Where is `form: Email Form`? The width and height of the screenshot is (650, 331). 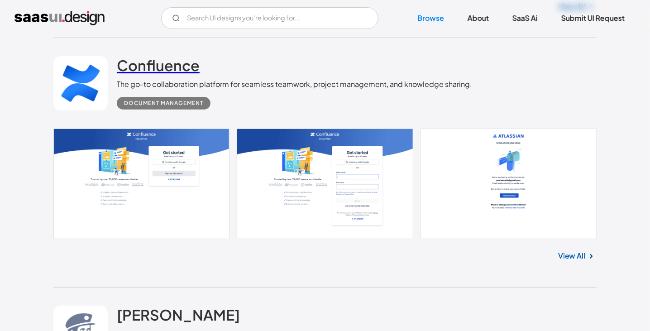
form: Email Form is located at coordinates (270, 18).